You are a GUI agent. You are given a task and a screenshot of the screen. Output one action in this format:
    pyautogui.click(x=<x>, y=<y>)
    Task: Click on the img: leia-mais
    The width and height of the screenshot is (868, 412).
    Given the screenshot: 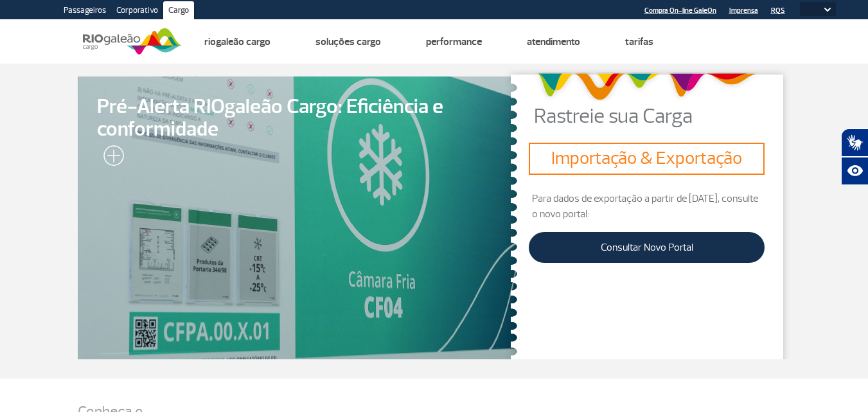 What is the action you would take?
    pyautogui.click(x=110, y=158)
    